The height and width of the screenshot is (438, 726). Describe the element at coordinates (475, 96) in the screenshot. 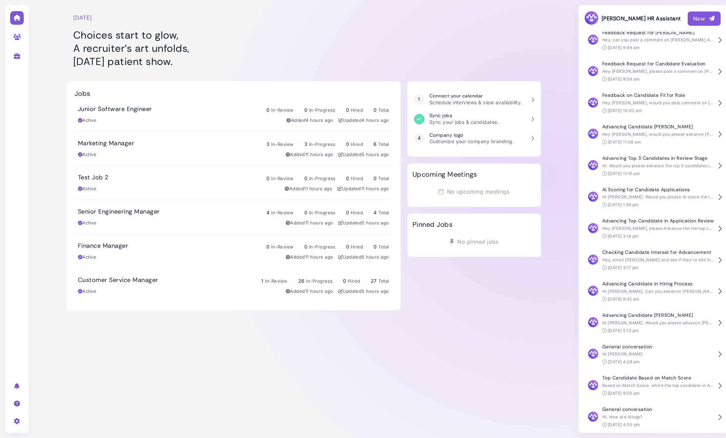

I see `h3: Connect your calendar` at that location.